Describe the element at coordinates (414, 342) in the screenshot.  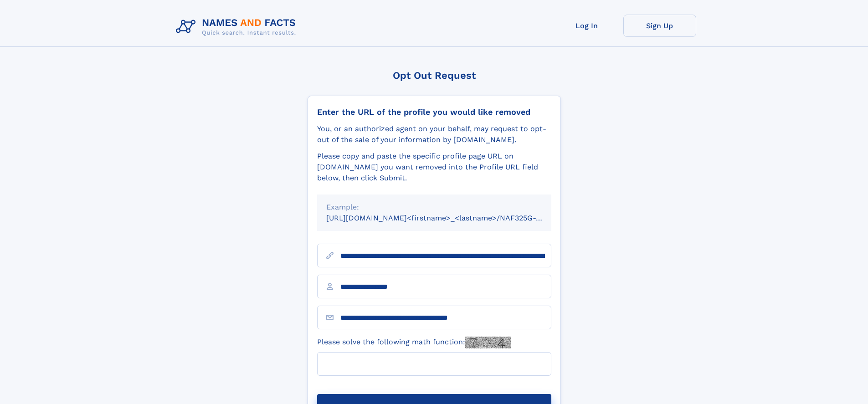
I see `label: Please solve the following math function:` at that location.